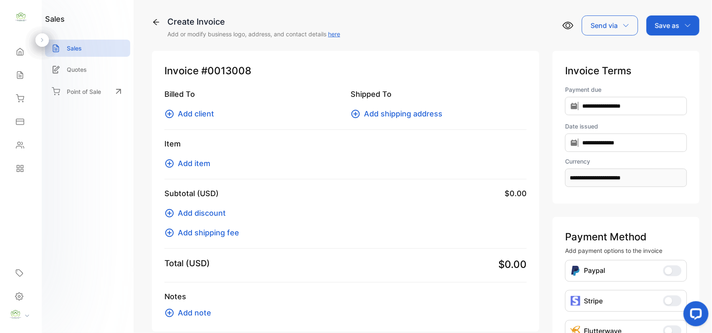 This screenshot has height=333, width=712. I want to click on p: Paypal, so click(594, 271).